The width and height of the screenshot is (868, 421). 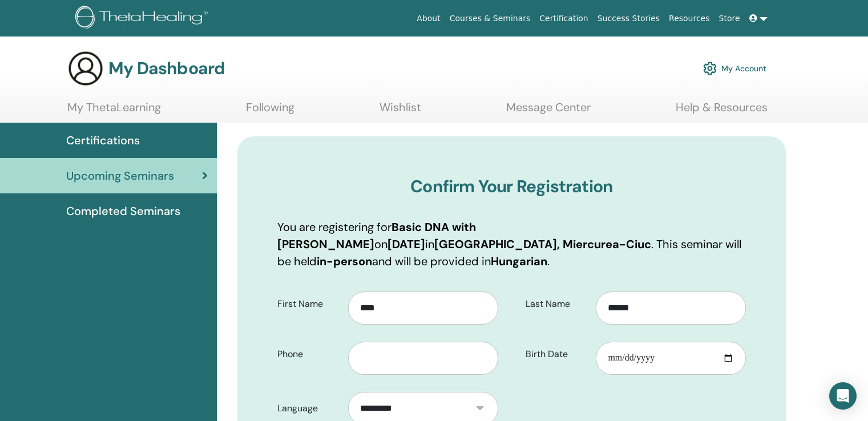 What do you see at coordinates (549, 112) in the screenshot?
I see `a: Message Center` at bounding box center [549, 112].